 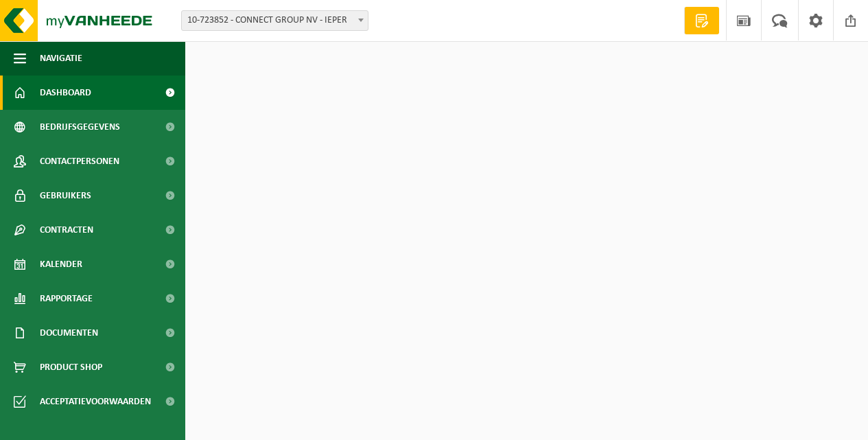 What do you see at coordinates (66, 230) in the screenshot?
I see `span: Contracten` at bounding box center [66, 230].